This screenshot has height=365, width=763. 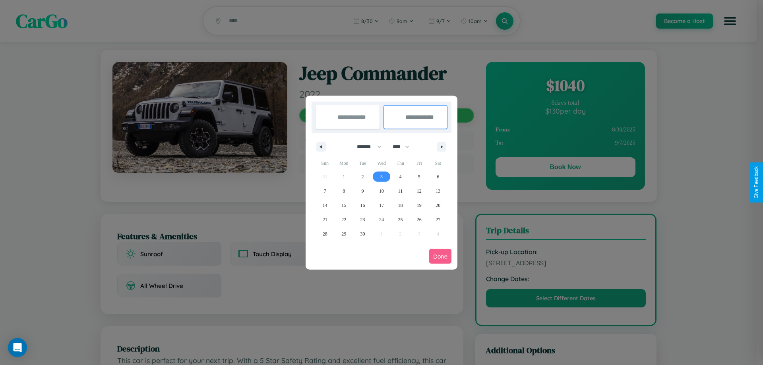 I want to click on span: 16, so click(x=363, y=205).